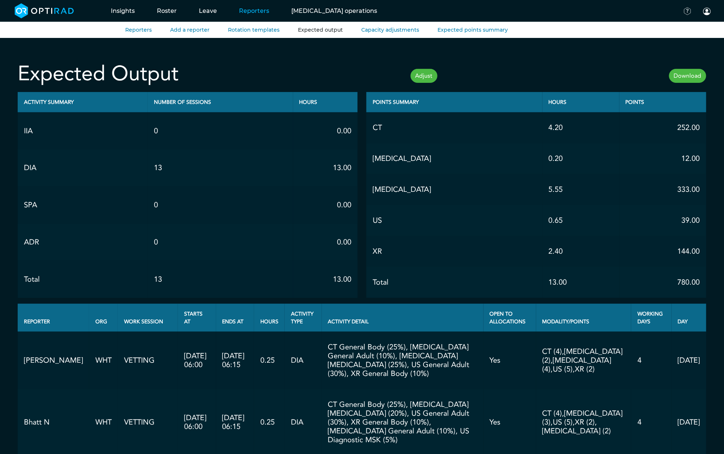 The width and height of the screenshot is (724, 454). Describe the element at coordinates (663, 128) in the screenshot. I see `td: 252.00` at that location.